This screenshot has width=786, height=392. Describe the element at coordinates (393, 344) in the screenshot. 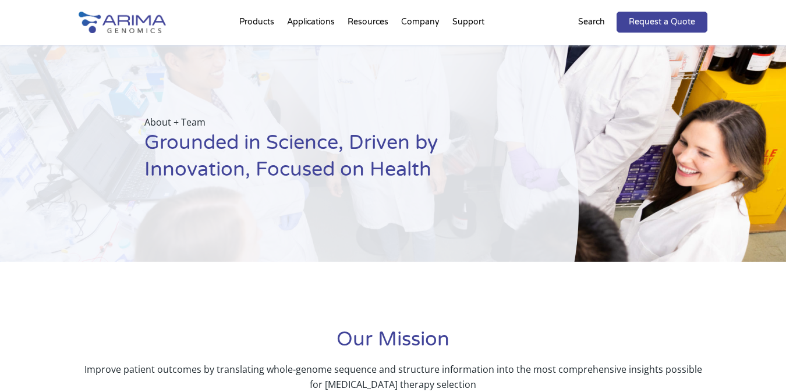

I see `h1: Our Mission` at that location.